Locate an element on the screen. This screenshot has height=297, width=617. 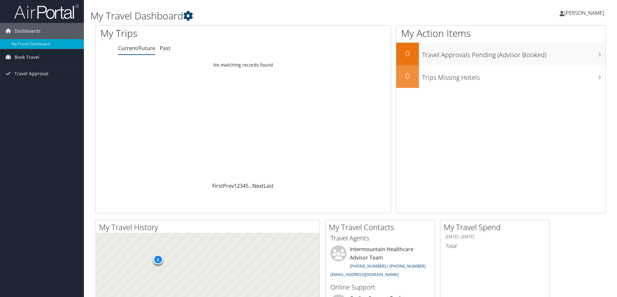
a: 0Travel Approvals Pending (Advisor Booked) is located at coordinates (501, 54).